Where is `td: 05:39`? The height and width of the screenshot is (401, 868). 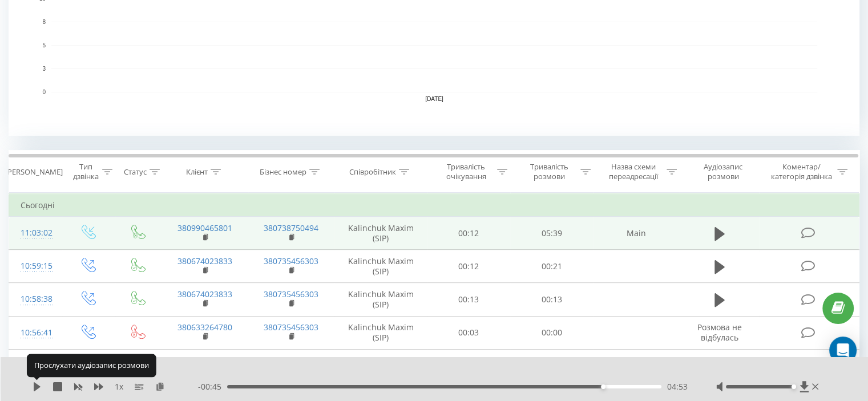 td: 05:39 is located at coordinates (551, 233).